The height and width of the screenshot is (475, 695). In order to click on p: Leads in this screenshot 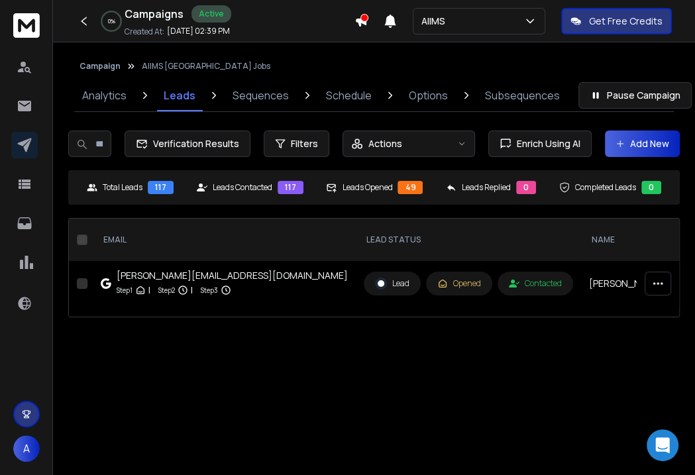, I will do `click(180, 95)`.